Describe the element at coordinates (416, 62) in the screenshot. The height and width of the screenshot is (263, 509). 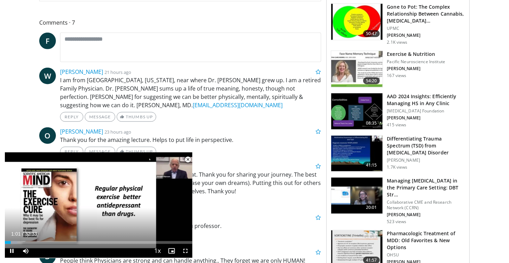
I see `p: Pacific Neuroscience Institute` at that location.